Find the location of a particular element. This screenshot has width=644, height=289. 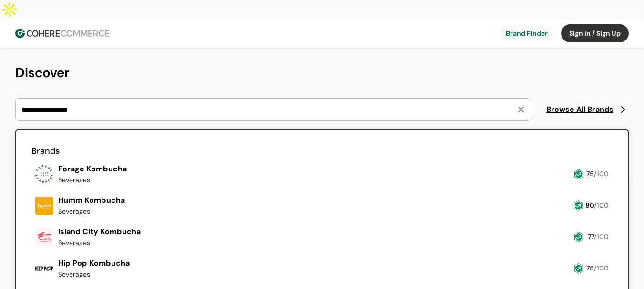

span: Discover is located at coordinates (42, 72).